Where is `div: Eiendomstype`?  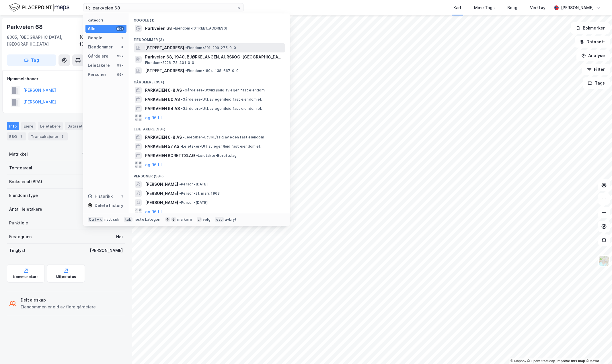 div: Eiendomstype is located at coordinates (23, 195).